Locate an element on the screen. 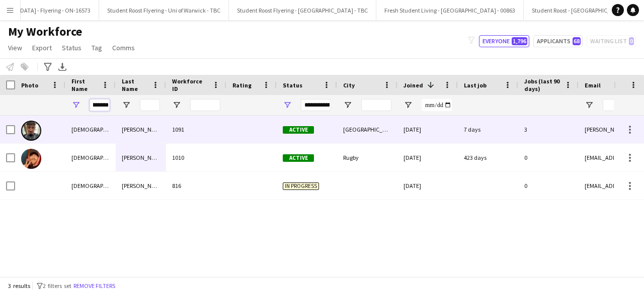 The image size is (644, 294). div: 1091 is located at coordinates (196, 129).